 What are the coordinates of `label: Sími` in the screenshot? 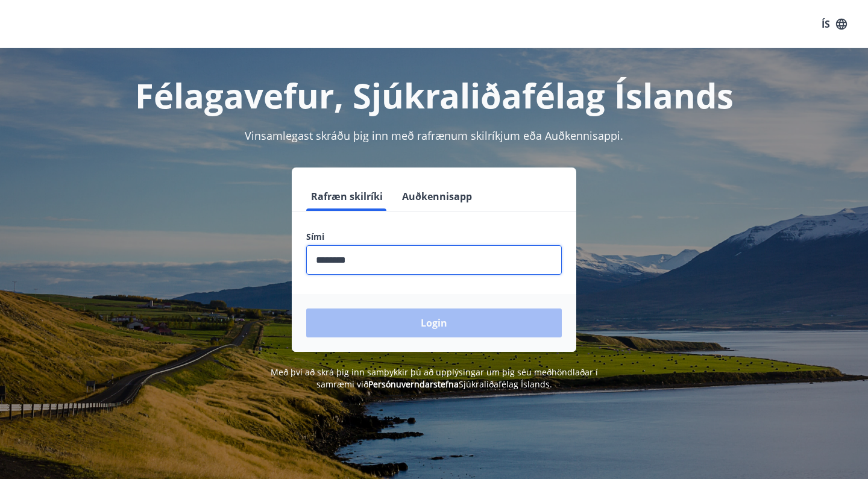 It's located at (434, 237).